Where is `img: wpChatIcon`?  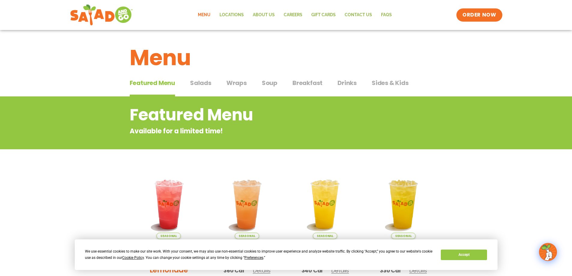
img: wpChatIcon is located at coordinates (548, 252).